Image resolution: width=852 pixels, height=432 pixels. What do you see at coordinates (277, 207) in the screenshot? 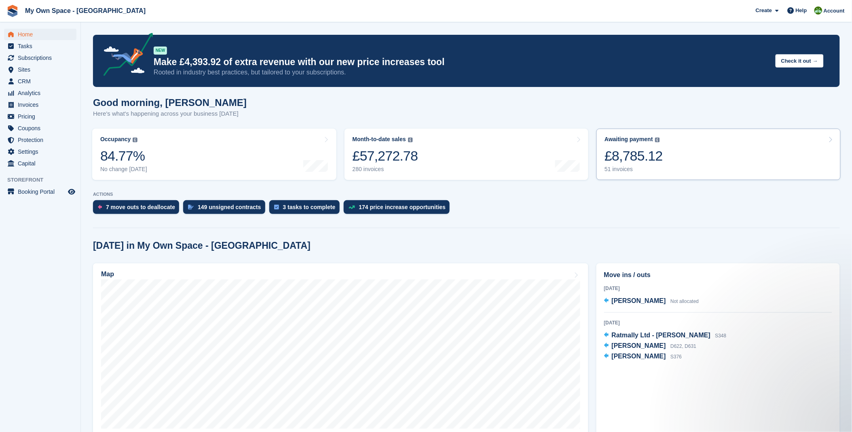
I see `img: task-75834270c22a3079a89374b754ae025e5fb1db73e45f91037f5363f120a921f8.svg` at bounding box center [277, 207].